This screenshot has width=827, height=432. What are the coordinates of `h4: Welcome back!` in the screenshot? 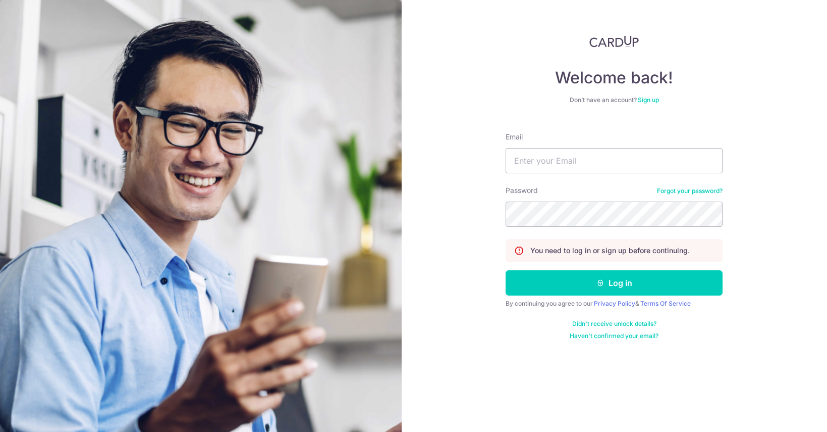 It's located at (614, 78).